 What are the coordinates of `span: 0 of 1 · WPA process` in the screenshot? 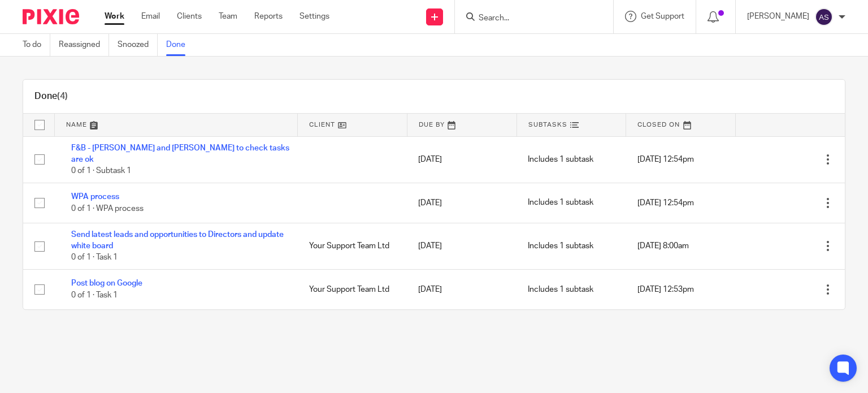 It's located at (107, 209).